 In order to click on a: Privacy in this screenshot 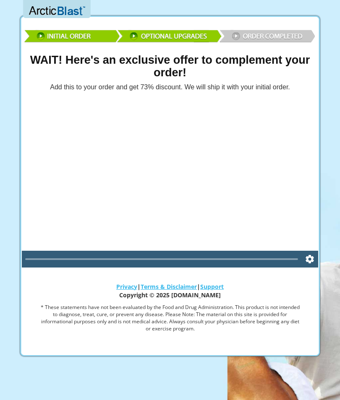, I will do `click(127, 287)`.